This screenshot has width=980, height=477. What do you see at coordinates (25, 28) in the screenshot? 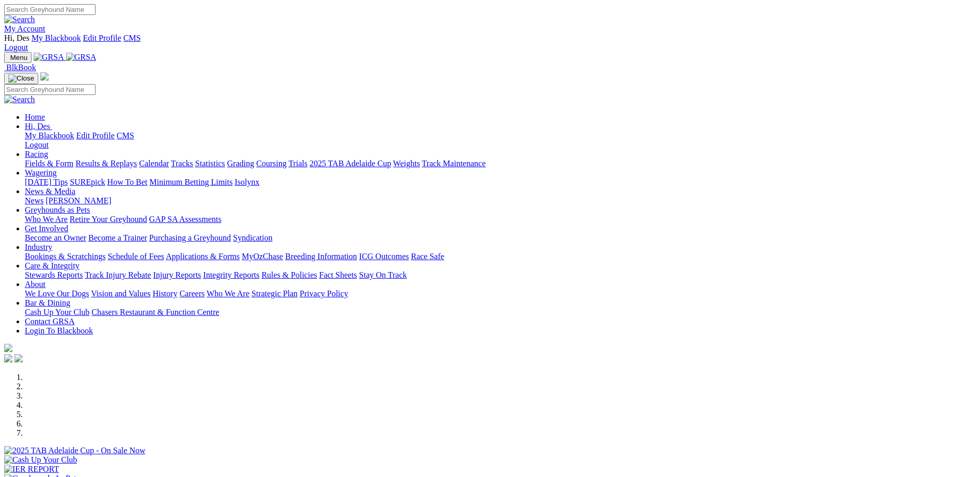
I see `a: My Account` at bounding box center [25, 28].